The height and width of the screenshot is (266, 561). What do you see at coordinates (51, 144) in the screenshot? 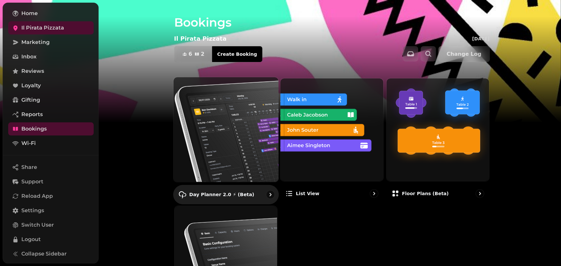
I see `a: Wi-Fi` at bounding box center [51, 144].